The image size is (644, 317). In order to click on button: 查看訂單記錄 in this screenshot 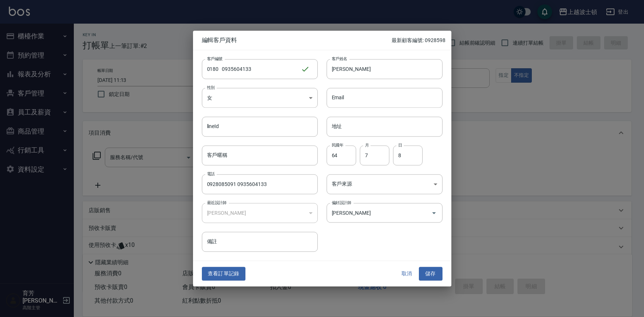, I will do `click(224, 274)`.